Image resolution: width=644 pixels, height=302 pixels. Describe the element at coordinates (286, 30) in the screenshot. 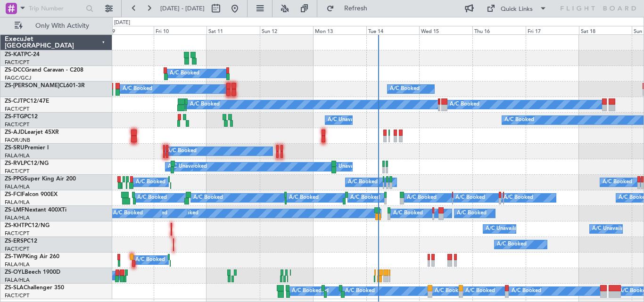

I see `div: Sun 12` at that location.